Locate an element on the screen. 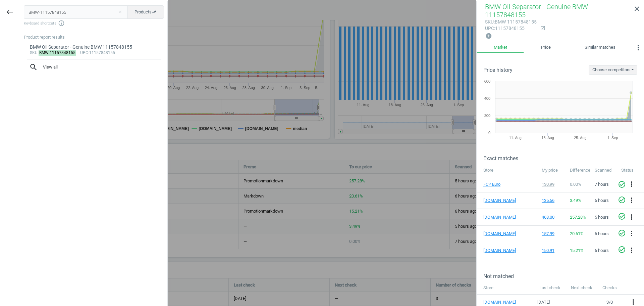  button: keyboard_backspace is located at coordinates (10, 12).